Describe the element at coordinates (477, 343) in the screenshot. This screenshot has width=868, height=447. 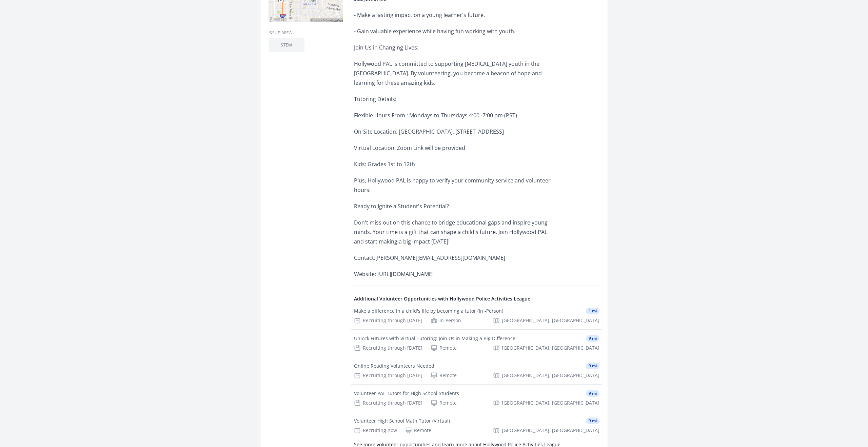
I see `a: Unlock Futures with Virtual Tutoring: Join Us in Making a Big Difference! 9 mi Recruiting through...` at that location.